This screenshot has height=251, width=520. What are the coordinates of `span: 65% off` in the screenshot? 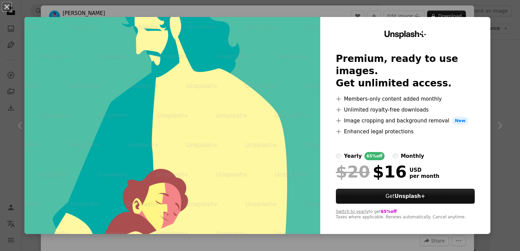 It's located at (389, 212).